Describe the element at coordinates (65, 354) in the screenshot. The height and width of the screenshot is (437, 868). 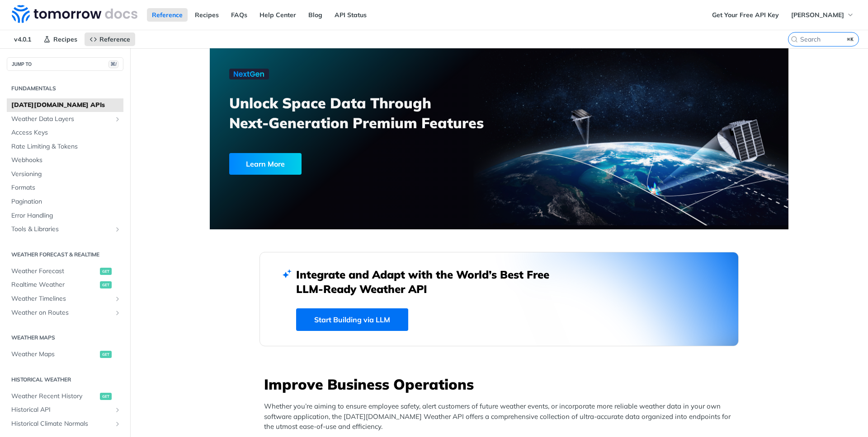
I see `a: Weather Mapsget` at that location.